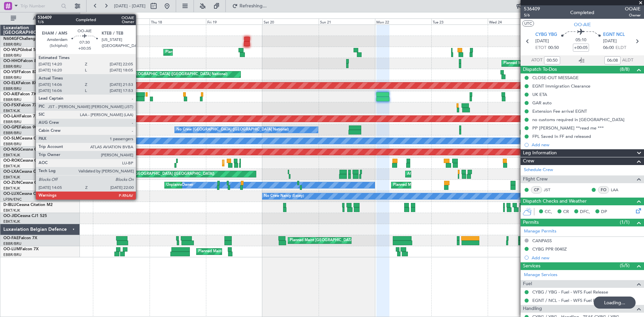 The height and width of the screenshot is (317, 644). I want to click on span: CC,, so click(548, 212).